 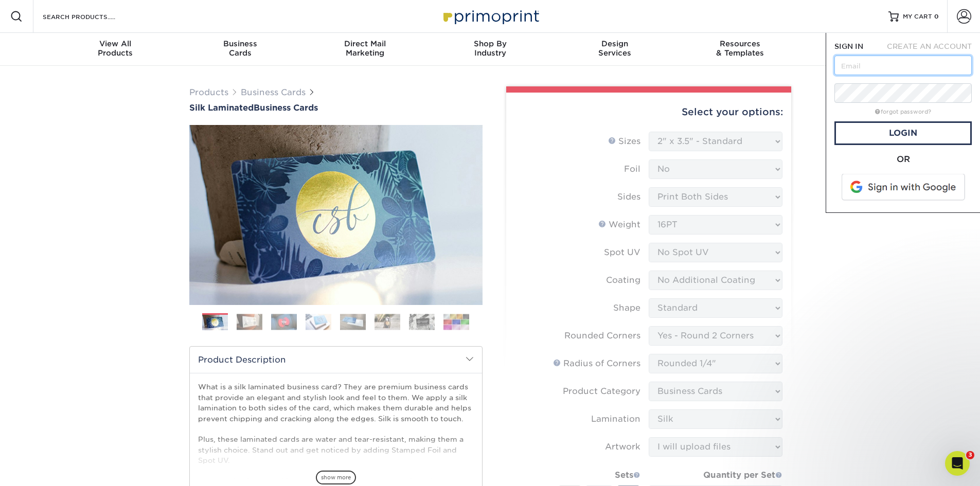 I want to click on div: Marketing, so click(x=365, y=49).